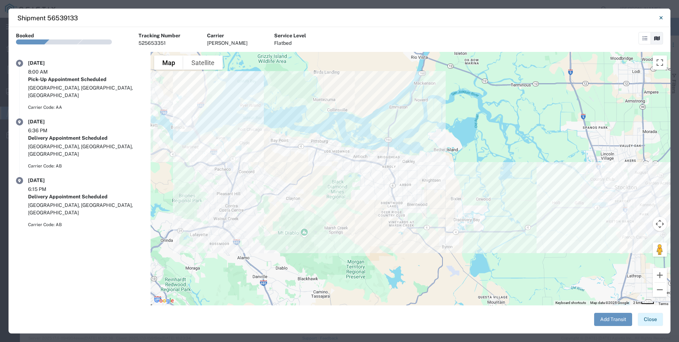 The image size is (679, 342). I want to click on div: Tracking Number, so click(160, 36).